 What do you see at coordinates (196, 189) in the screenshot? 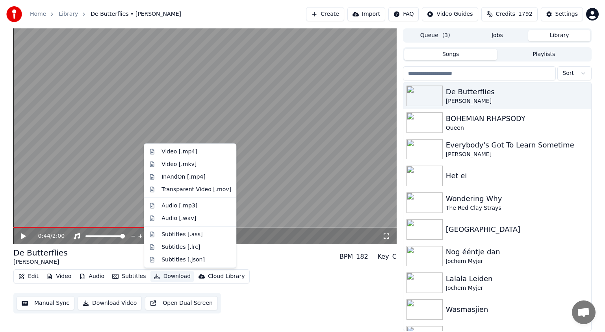
I see `div: Transparent Video [.mov]` at bounding box center [196, 189].